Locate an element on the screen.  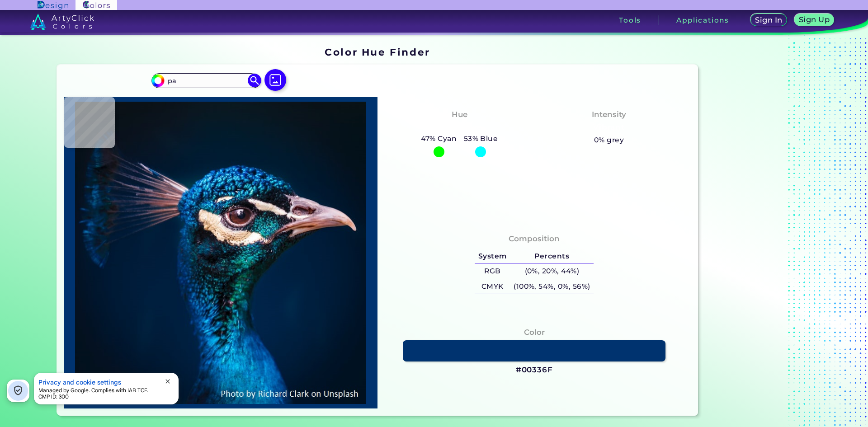
h1: Color Hue Finder is located at coordinates (377, 52).